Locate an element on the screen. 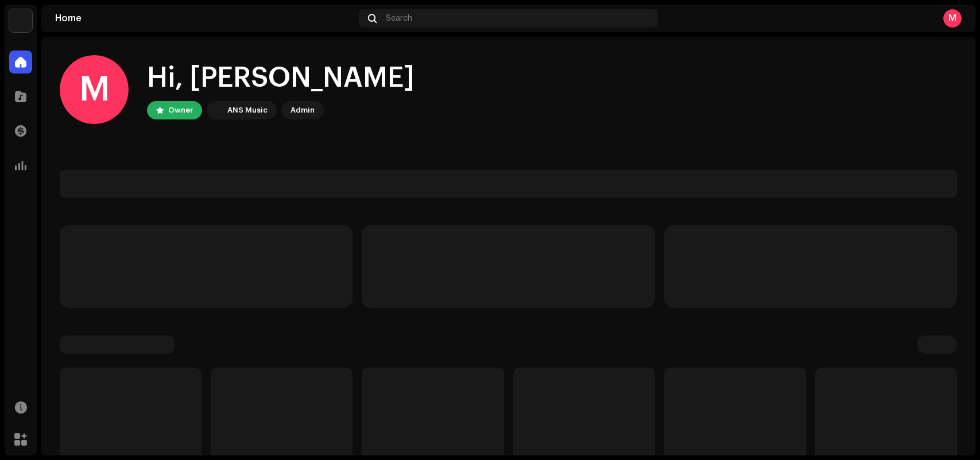 This screenshot has width=980, height=460. div: Owner is located at coordinates (181, 110).